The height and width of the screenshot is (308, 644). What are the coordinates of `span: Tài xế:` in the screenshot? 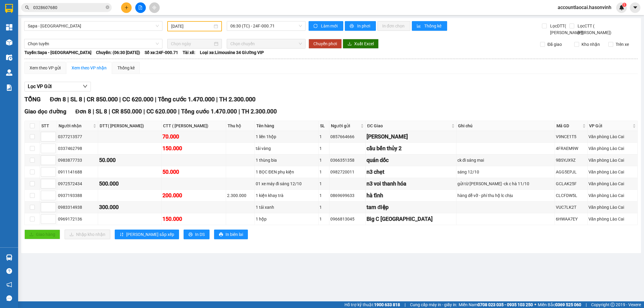 It's located at (189, 52).